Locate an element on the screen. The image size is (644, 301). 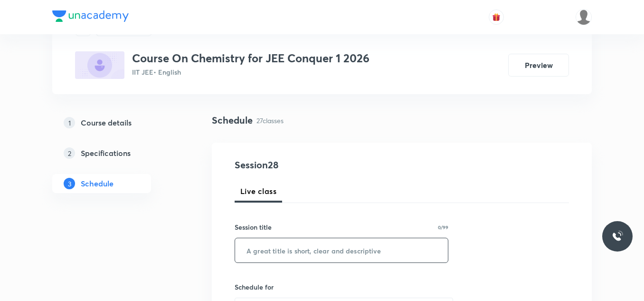
p: IIT JEE • English is located at coordinates (251, 72).